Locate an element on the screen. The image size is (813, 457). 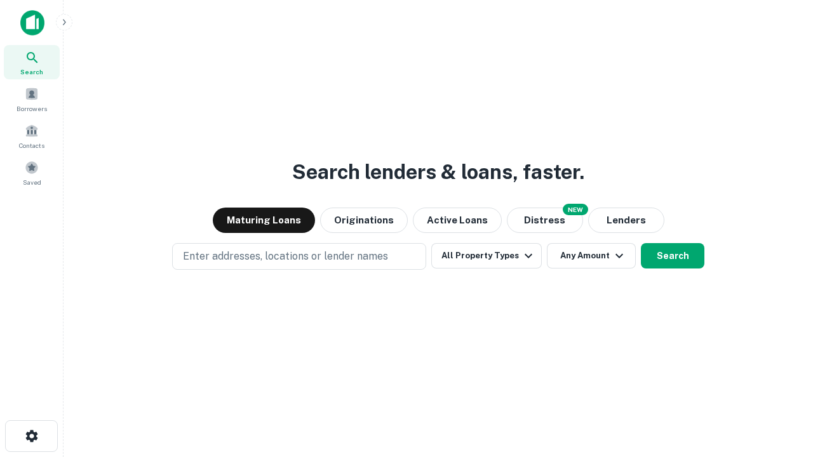
div: NEW is located at coordinates (576, 210).